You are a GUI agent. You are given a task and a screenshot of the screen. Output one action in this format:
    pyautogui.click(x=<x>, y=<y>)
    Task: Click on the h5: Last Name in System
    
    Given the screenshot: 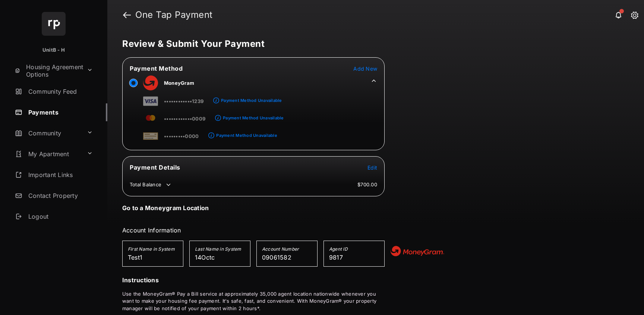 What is the action you would take?
    pyautogui.click(x=220, y=250)
    